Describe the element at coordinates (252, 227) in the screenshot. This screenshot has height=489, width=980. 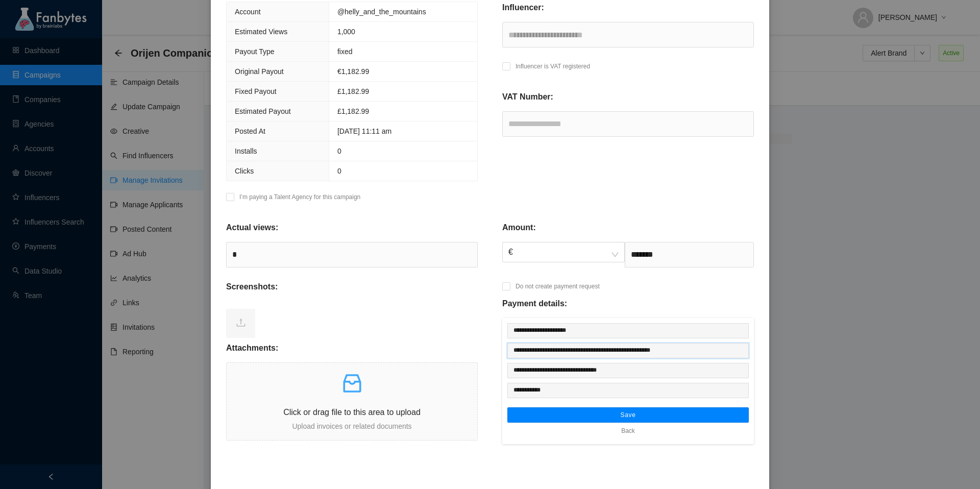
I see `p: Actual views:` at that location.